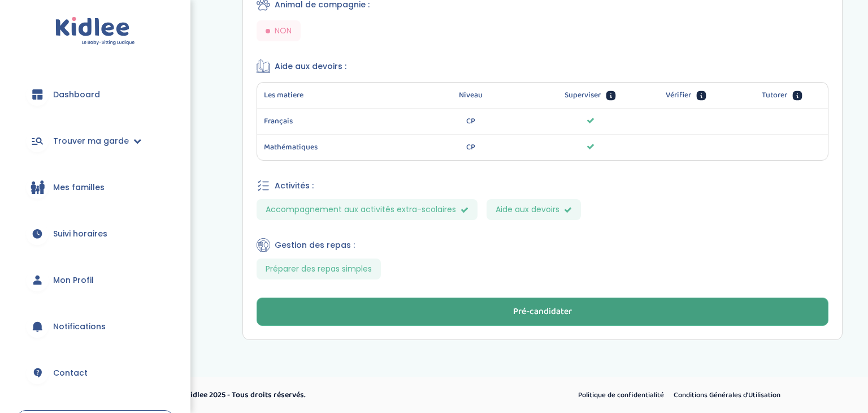  Describe the element at coordinates (95, 187) in the screenshot. I see `a: Mes familles` at that location.